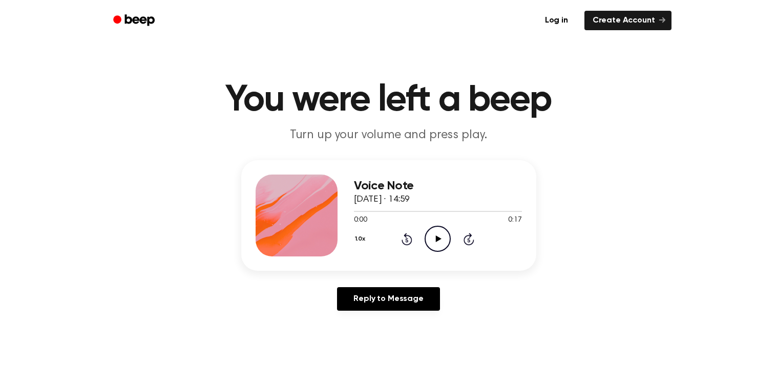 The height and width of the screenshot is (367, 777). Describe the element at coordinates (628, 20) in the screenshot. I see `a: Create Account` at that location.